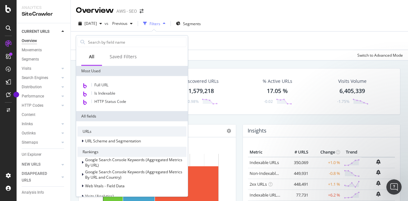 The image size is (408, 201). Describe the element at coordinates (201, 91) in the screenshot. I see `div: 1,579,218` at that location.